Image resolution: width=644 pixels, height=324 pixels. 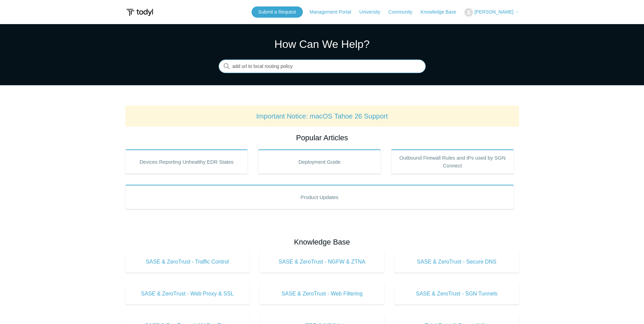 I want to click on a: Devices Reporting Unhealthy EDR States, so click(x=186, y=162).